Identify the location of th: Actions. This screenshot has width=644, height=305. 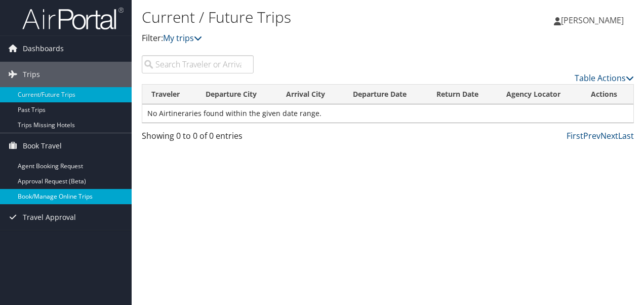
(608, 94).